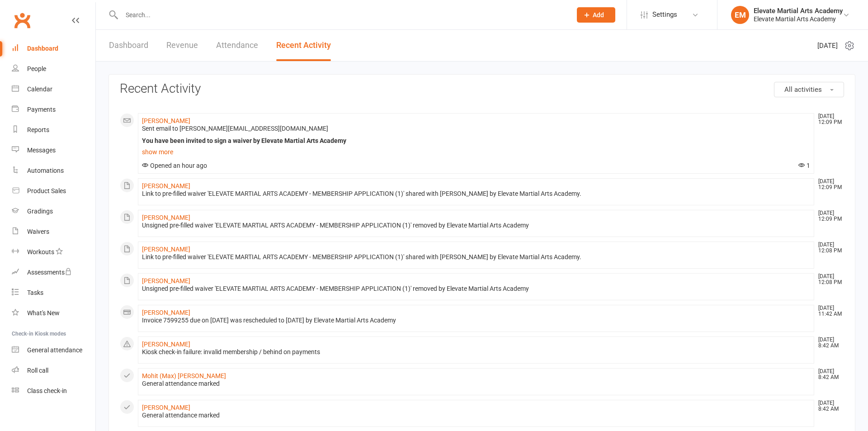 The height and width of the screenshot is (431, 868). What do you see at coordinates (482, 89) in the screenshot?
I see `h3: Recent Activity` at bounding box center [482, 89].